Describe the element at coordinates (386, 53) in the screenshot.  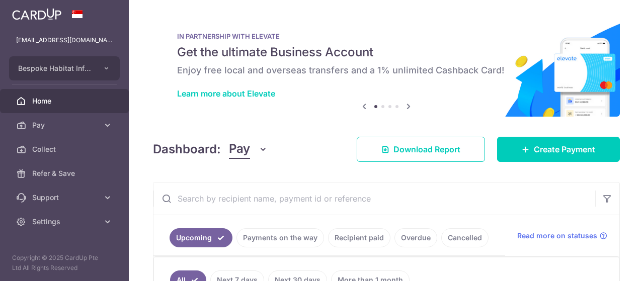
I see `h5: Get the ultimate Business Account` at that location.